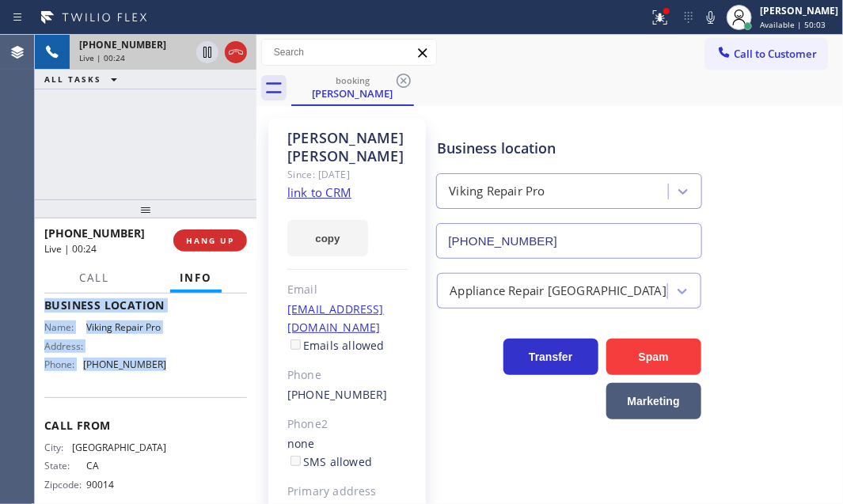 The image size is (843, 504). What do you see at coordinates (550, 357) in the screenshot?
I see `button: Transfer` at bounding box center [550, 357].